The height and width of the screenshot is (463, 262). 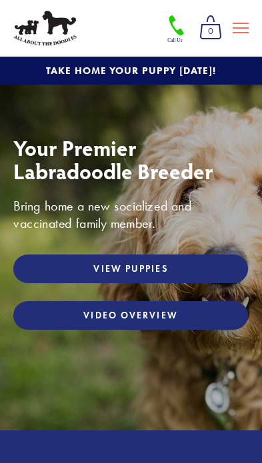 What do you see at coordinates (131, 159) in the screenshot?
I see `h1: Your Premier Labradoodle Breeder` at bounding box center [131, 159].